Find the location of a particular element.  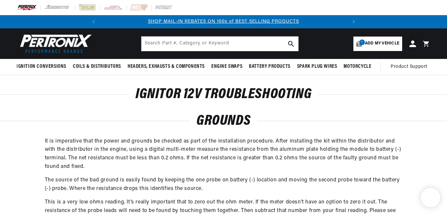

summary: Engine Swaps is located at coordinates (227, 67).